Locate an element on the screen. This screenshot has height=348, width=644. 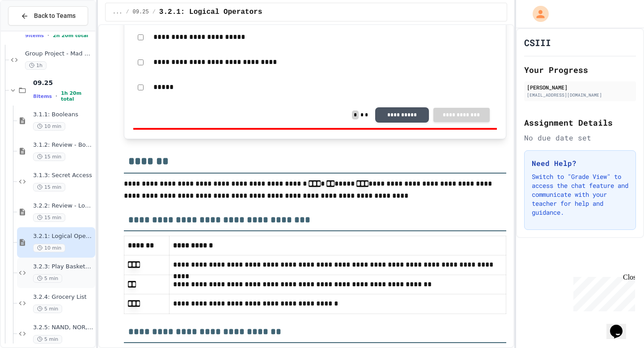
span: 8 items is located at coordinates (42, 96).